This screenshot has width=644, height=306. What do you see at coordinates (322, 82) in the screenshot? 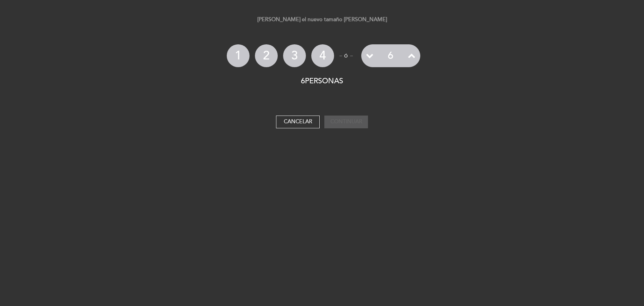
I see `h5: 6` at bounding box center [322, 82].